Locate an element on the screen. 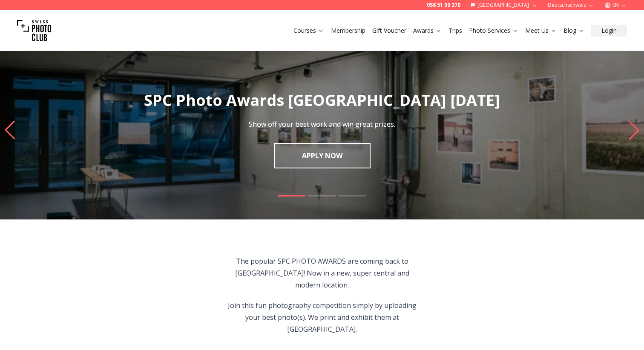 The image size is (644, 350). a: Trips is located at coordinates (455, 31).